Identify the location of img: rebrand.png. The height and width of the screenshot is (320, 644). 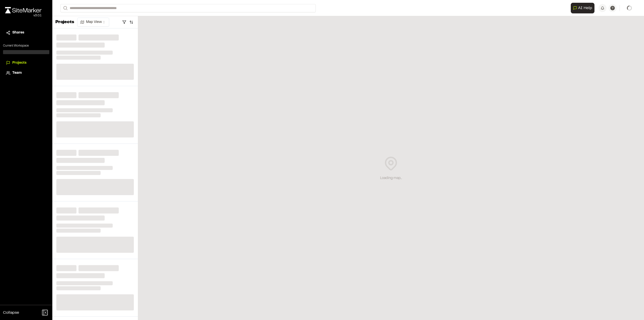
(23, 10).